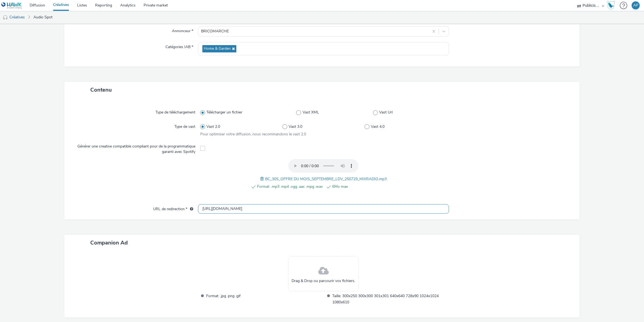 The width and height of the screenshot is (644, 322). What do you see at coordinates (612, 5) in the screenshot?
I see `a: Hawk Academy` at bounding box center [612, 5].